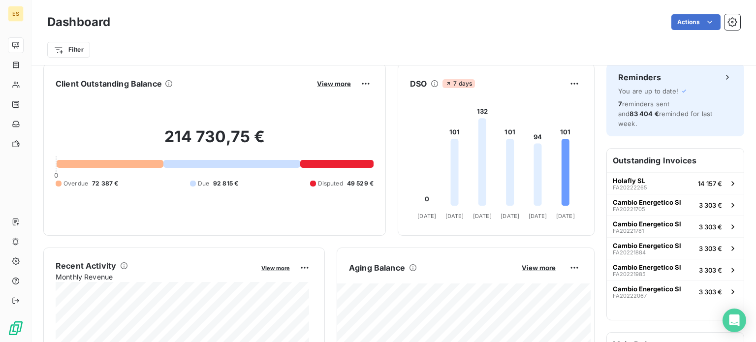 The image size is (756, 342). What do you see at coordinates (629, 181) in the screenshot?
I see `span: Holafly SL` at bounding box center [629, 181].